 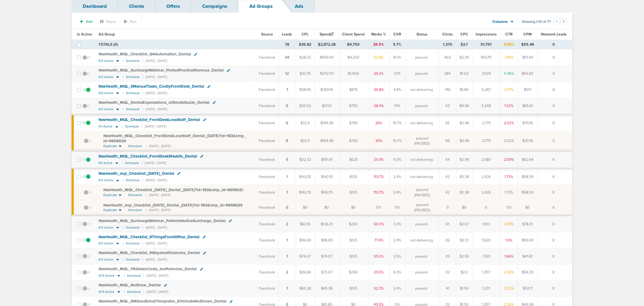 What do you see at coordinates (486, 90) in the screenshot?
I see `td: 5,267` at bounding box center [486, 90].